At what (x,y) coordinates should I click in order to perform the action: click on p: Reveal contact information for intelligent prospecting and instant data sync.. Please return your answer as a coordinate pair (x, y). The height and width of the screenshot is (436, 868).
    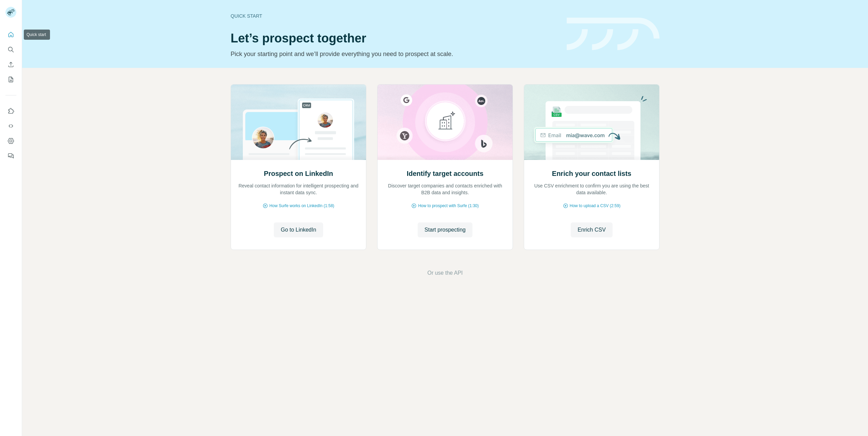
    Looking at the image, I should click on (298, 189).